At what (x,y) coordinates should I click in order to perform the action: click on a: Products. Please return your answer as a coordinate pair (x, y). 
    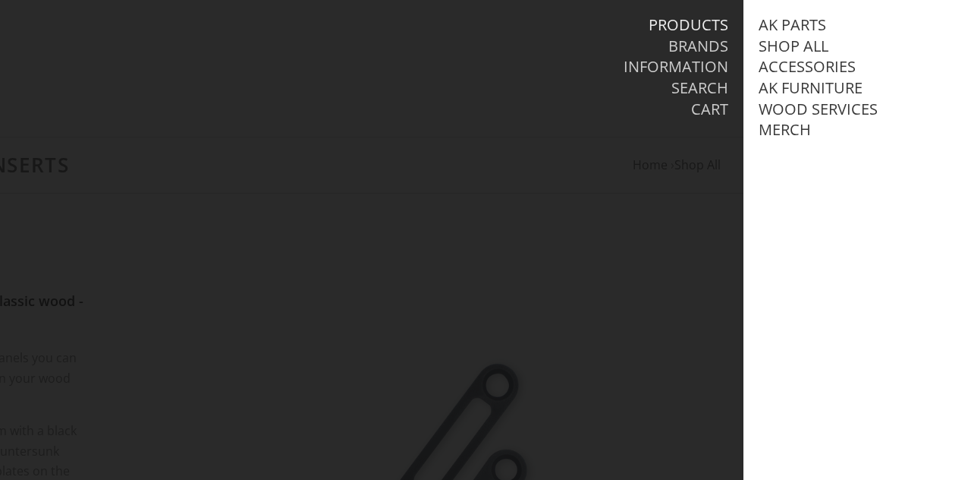
    Looking at the image, I should click on (688, 25).